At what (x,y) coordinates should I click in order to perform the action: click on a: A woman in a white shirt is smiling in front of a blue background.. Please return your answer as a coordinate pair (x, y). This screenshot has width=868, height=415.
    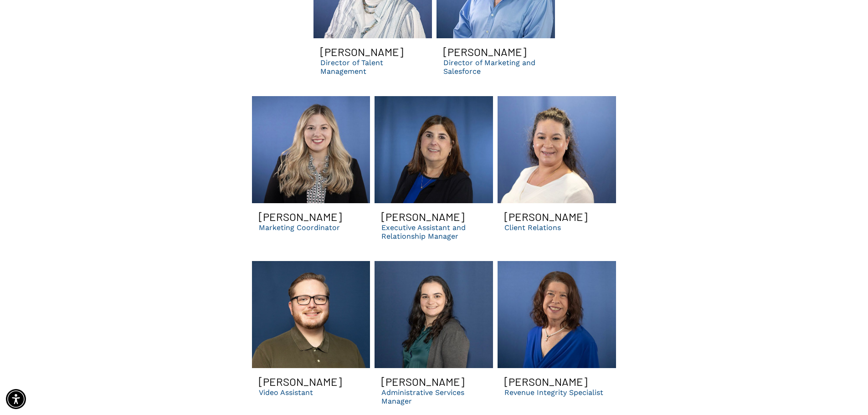
    Looking at the image, I should click on (557, 149).